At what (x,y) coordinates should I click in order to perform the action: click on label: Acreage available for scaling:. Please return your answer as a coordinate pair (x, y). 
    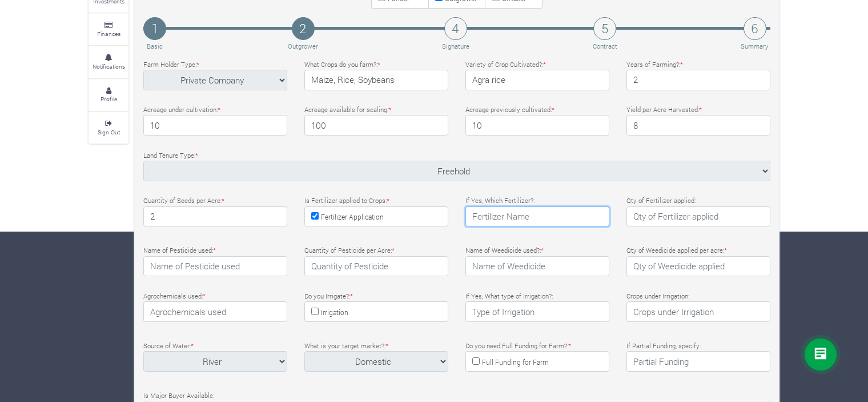
    Looking at the image, I should click on (348, 109).